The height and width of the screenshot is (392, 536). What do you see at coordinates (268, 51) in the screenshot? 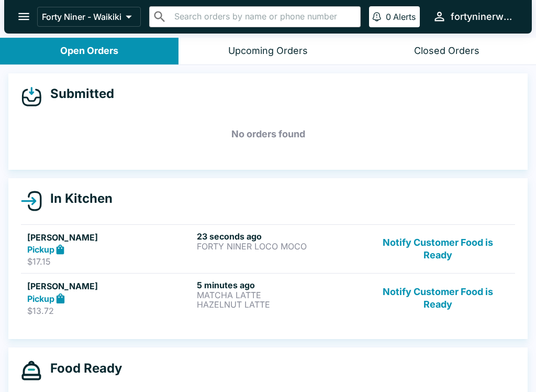
I see `div: Upcoming Orders` at bounding box center [268, 51].